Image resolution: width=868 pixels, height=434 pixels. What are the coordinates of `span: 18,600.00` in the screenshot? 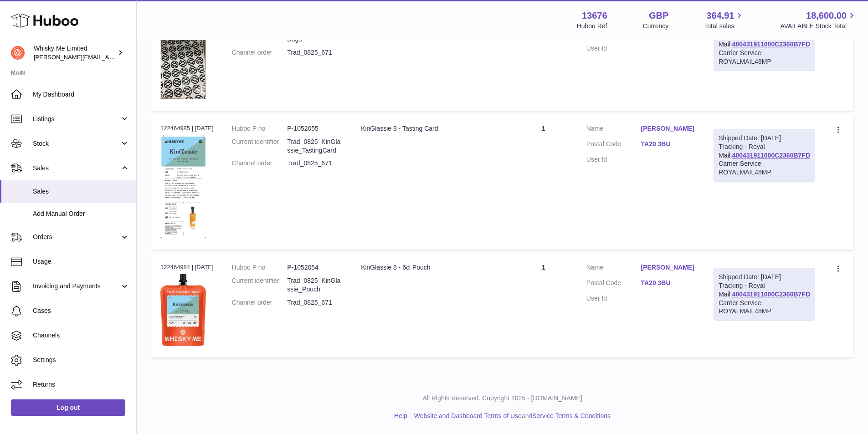 It's located at (826, 16).